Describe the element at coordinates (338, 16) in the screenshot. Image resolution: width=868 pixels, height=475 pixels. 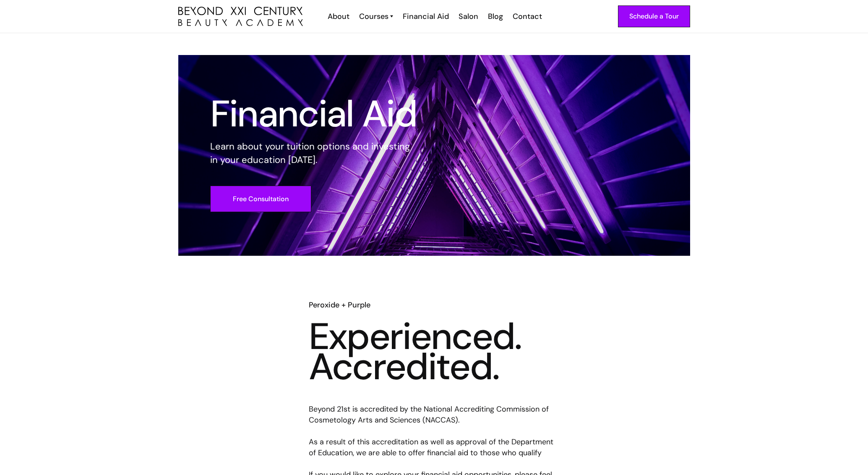
I see `div: About` at that location.